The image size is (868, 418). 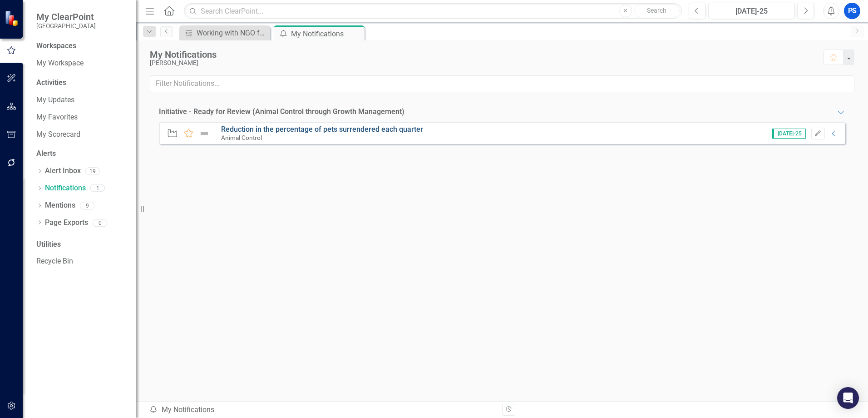 What do you see at coordinates (848, 398) in the screenshot?
I see `div: Open Intercom Messenger` at bounding box center [848, 398].